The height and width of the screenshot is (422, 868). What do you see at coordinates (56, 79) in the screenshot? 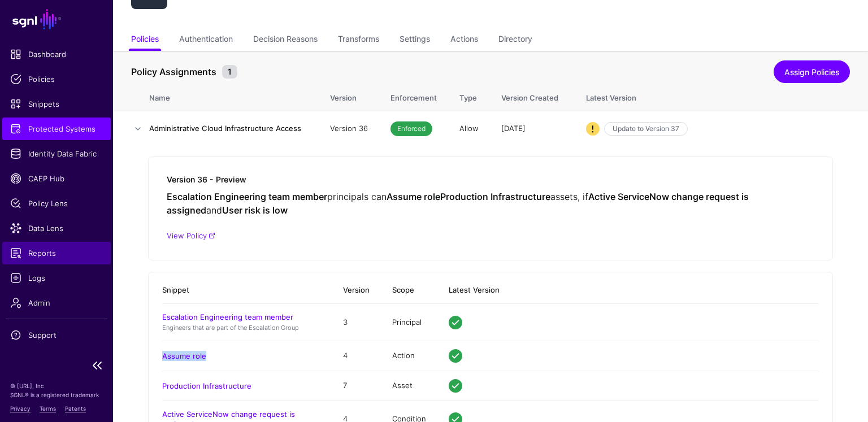
I see `span: Policies` at bounding box center [56, 79].